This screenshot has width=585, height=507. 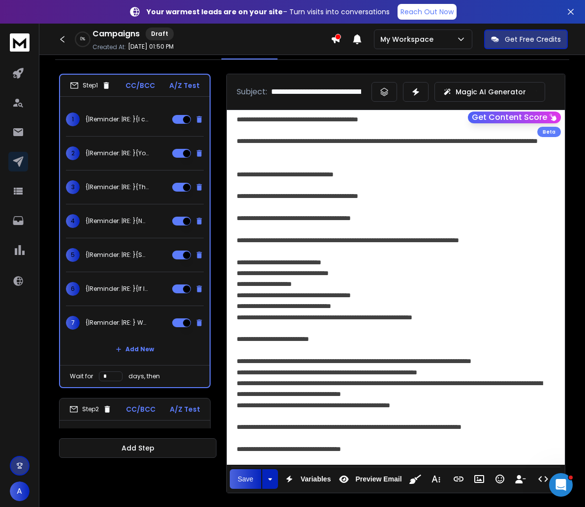 What do you see at coordinates (138, 448) in the screenshot?
I see `button: Add Step` at bounding box center [138, 448].